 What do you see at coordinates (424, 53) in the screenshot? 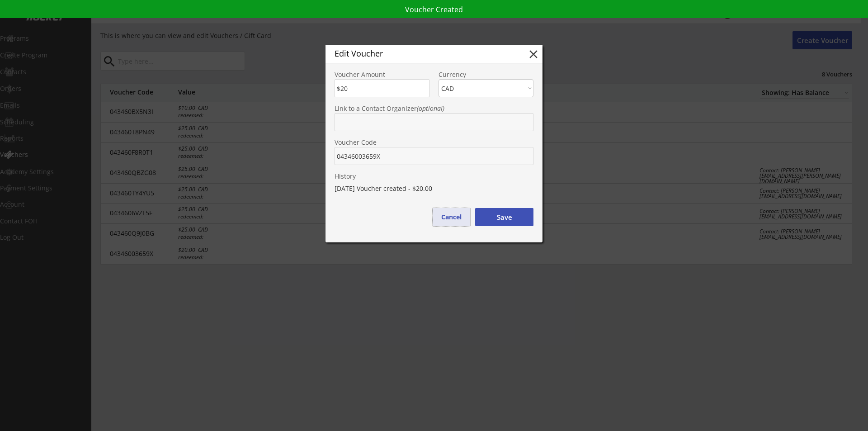
I see `div: Edit Voucher` at bounding box center [424, 53].